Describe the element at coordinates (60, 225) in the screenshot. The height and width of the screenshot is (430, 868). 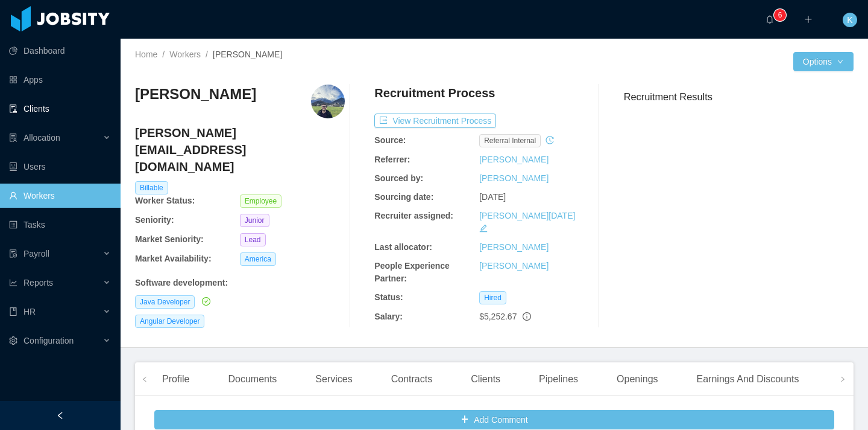
I see `a: icon: profileTasks` at that location.